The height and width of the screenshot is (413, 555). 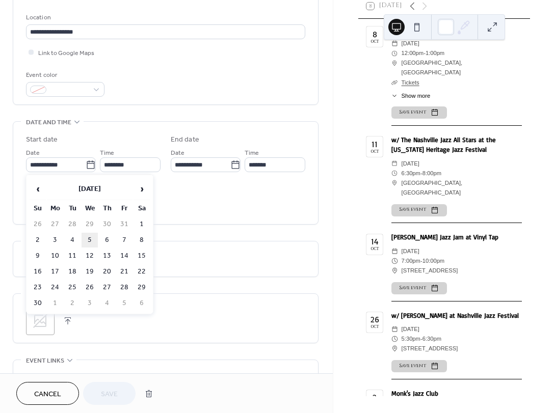 What do you see at coordinates (55, 256) in the screenshot?
I see `td: 10` at bounding box center [55, 256].